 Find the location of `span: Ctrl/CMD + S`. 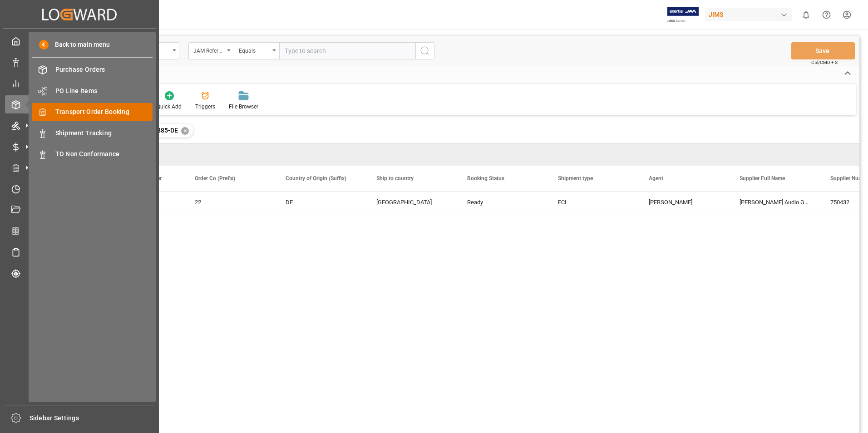

span: Ctrl/CMD + S is located at coordinates (824, 62).